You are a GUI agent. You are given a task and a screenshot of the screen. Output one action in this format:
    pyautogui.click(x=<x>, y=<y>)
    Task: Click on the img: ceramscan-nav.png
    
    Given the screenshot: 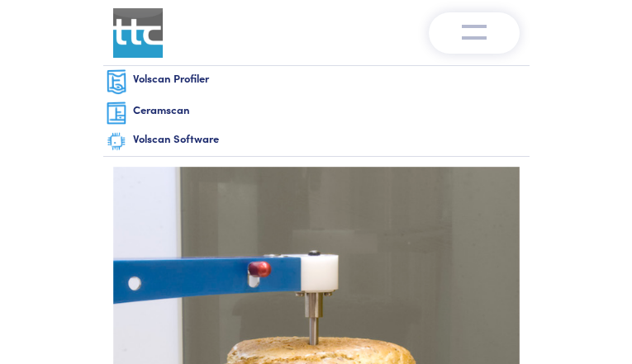 What is the action you would take?
    pyautogui.click(x=117, y=113)
    